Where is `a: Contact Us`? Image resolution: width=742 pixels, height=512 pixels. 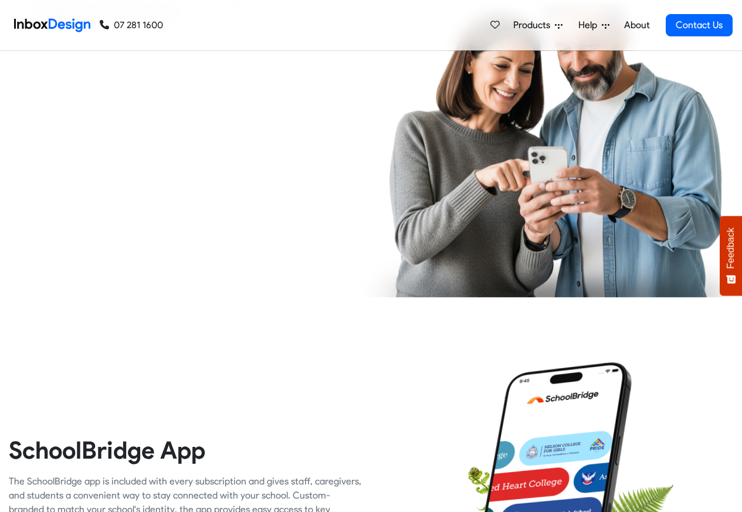
a: Contact Us is located at coordinates (699, 25).